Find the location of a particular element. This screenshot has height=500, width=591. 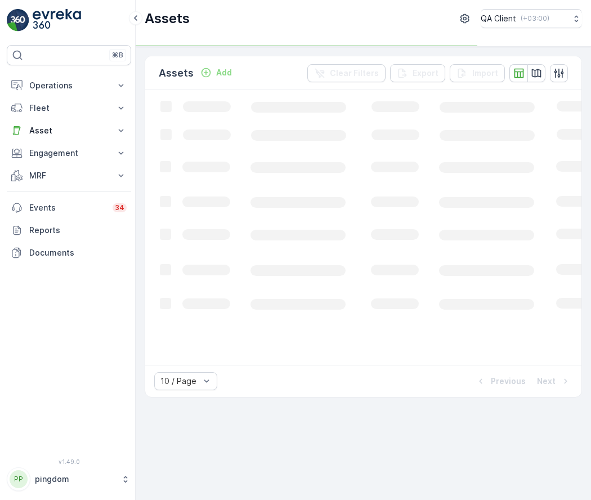

button: Previous is located at coordinates (500, 381).